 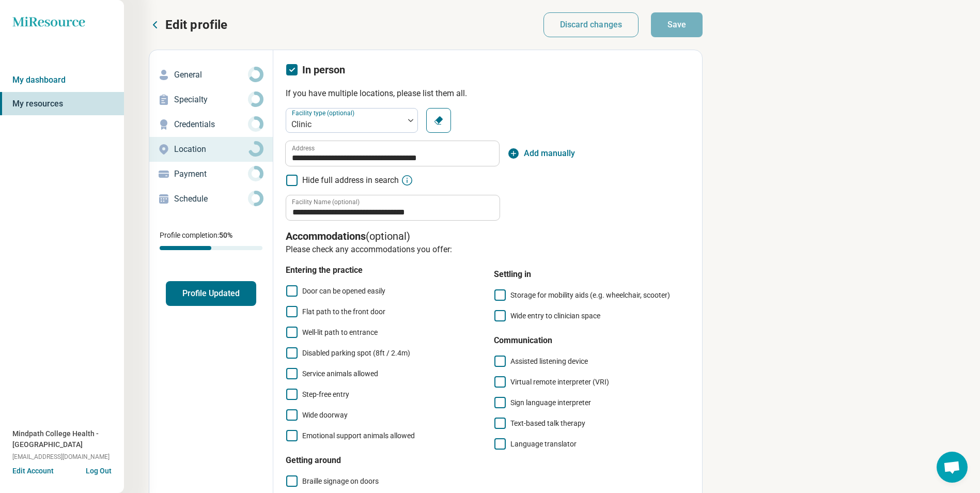 What do you see at coordinates (952, 467) in the screenshot?
I see `div: Open chat` at bounding box center [952, 467].